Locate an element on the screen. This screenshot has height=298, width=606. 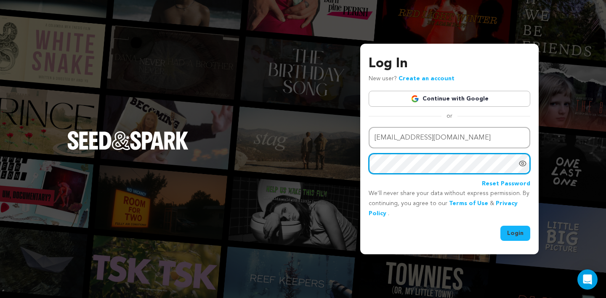
a: Create an account is located at coordinates (426, 79).